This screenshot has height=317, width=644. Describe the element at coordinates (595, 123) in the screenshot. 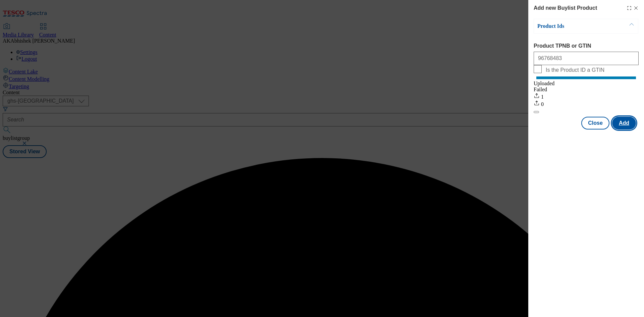

I see `button: Close` at that location.